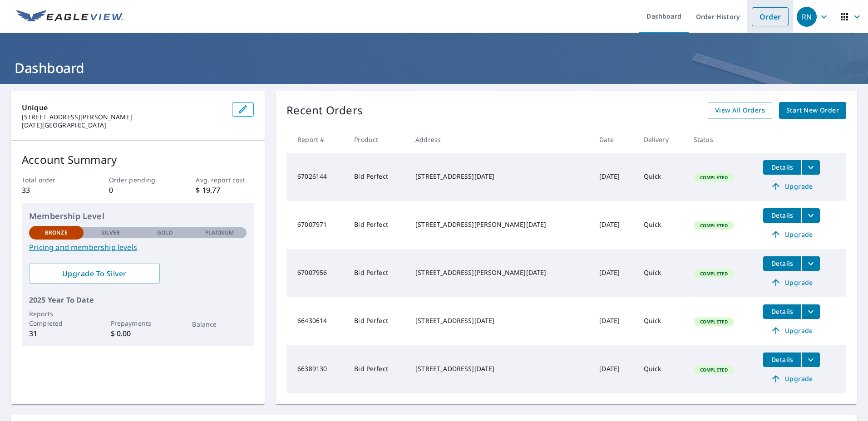 The width and height of the screenshot is (868, 421). I want to click on h1: Dashboard, so click(434, 68).